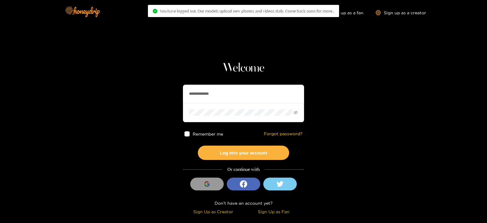  Describe the element at coordinates (283, 134) in the screenshot. I see `a: Forgot password?` at that location.